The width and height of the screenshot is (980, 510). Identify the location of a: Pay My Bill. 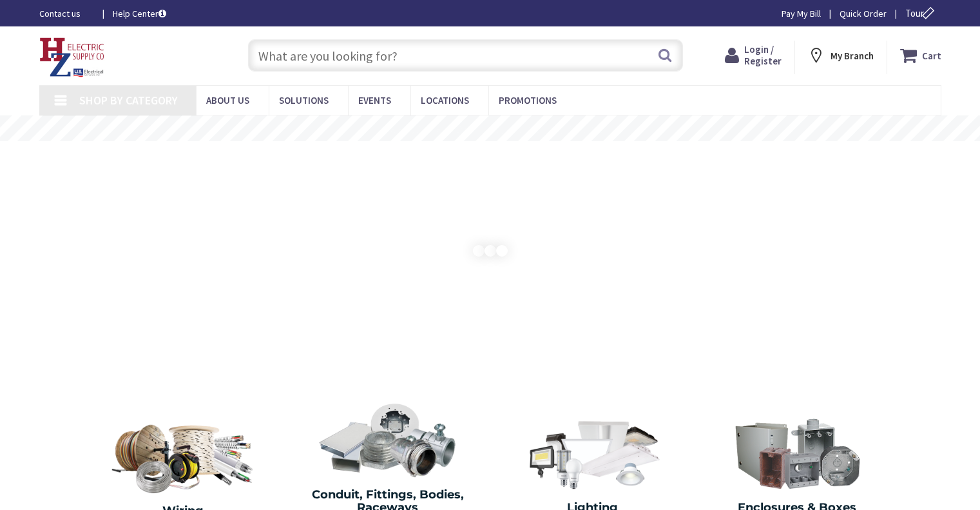
(800, 14).